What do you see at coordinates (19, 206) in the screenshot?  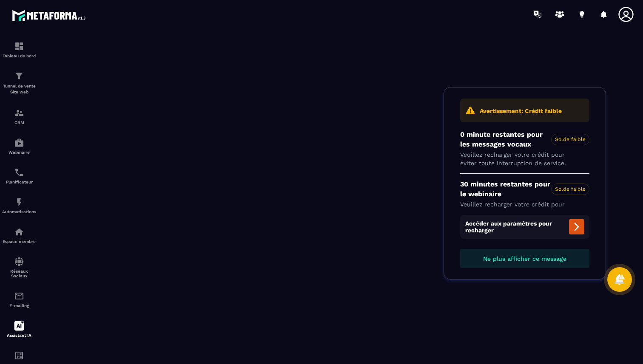 I see `a: automationsautomationsAutomatisations` at bounding box center [19, 206].